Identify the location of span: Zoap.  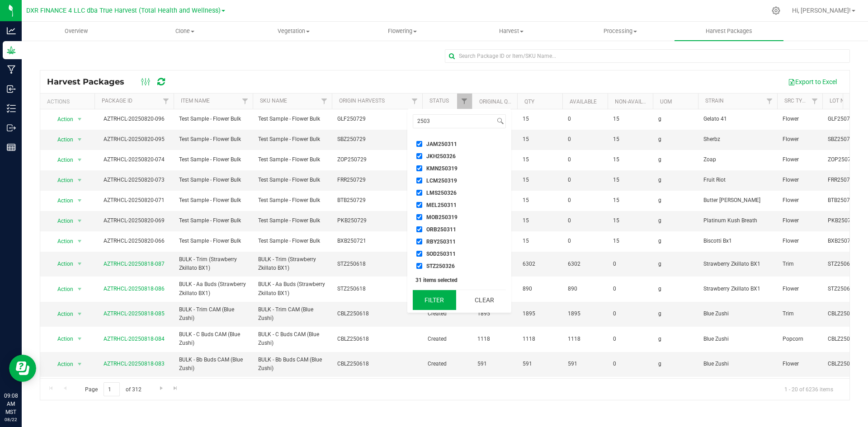
(738, 159).